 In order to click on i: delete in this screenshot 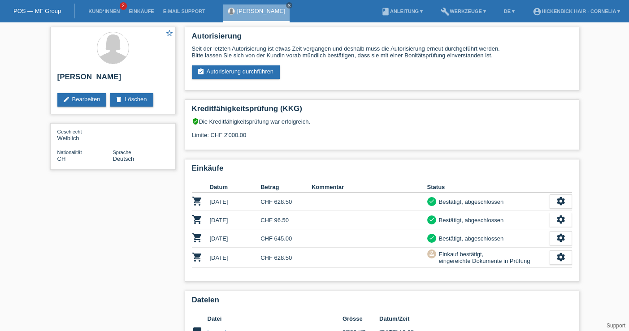, I will do `click(119, 100)`.